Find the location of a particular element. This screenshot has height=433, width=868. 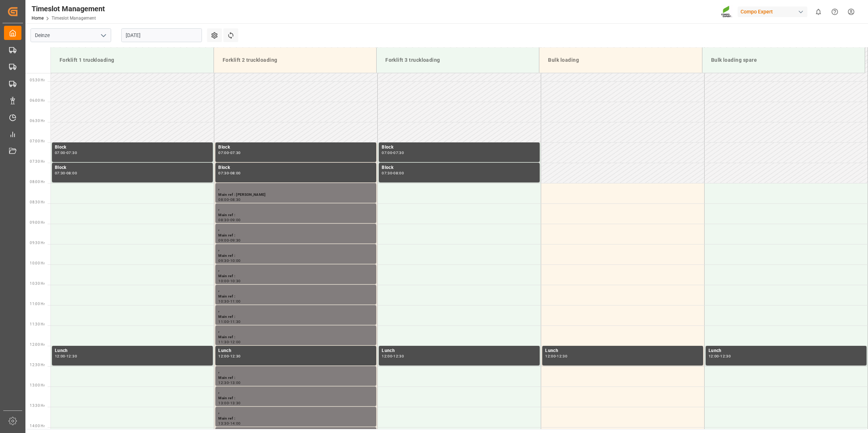

span: 13:00 Hr is located at coordinates (37, 385).